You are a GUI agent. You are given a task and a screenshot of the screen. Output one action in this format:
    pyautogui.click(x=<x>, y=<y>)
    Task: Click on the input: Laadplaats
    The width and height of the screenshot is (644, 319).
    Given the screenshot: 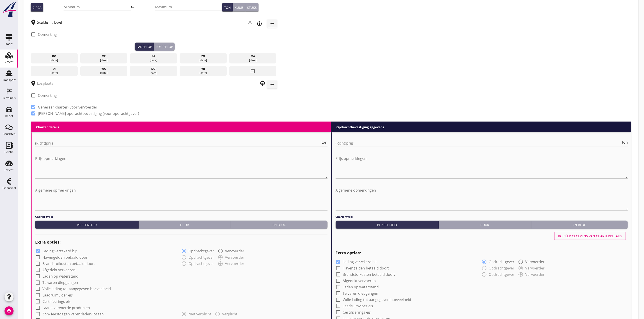 What is the action you would take?
    pyautogui.click(x=141, y=22)
    